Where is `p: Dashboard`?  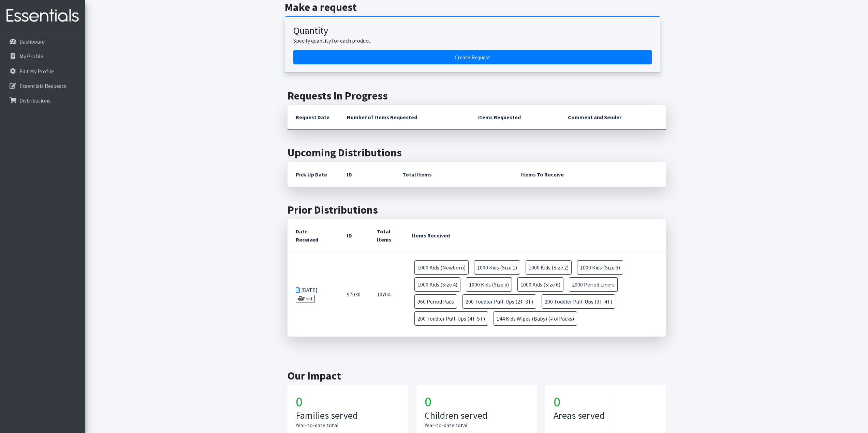 p: Dashboard is located at coordinates (32, 42).